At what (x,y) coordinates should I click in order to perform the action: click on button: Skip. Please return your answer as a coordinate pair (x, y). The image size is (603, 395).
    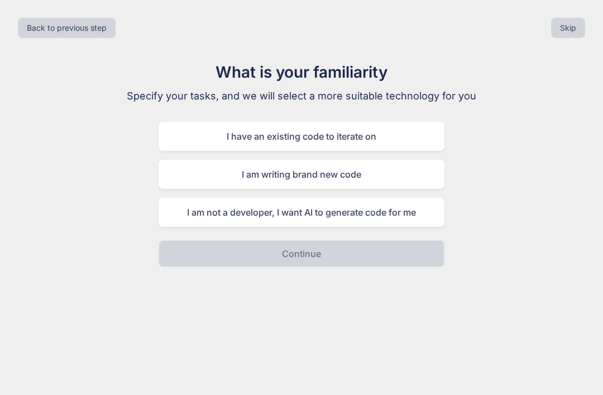
    Looking at the image, I should click on (568, 28).